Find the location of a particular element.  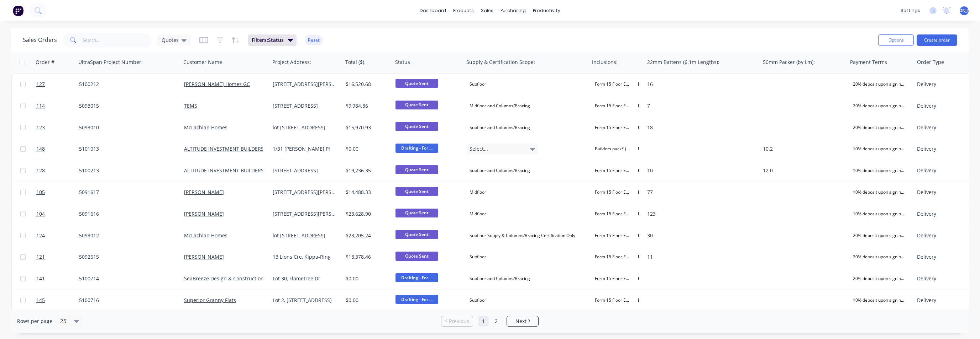

div: Order Type is located at coordinates (930, 63).